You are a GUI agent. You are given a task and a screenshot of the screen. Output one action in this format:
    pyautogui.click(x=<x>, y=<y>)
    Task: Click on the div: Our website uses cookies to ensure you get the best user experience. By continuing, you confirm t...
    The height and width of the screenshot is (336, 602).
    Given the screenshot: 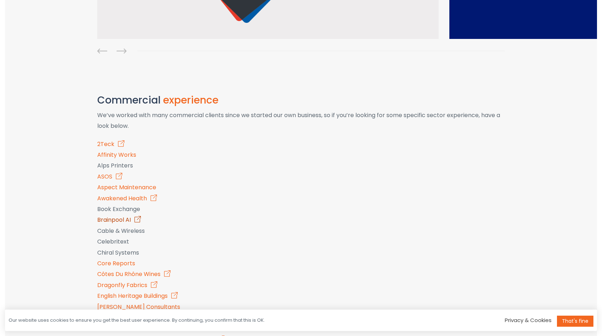 What is the action you would take?
    pyautogui.click(x=136, y=320)
    